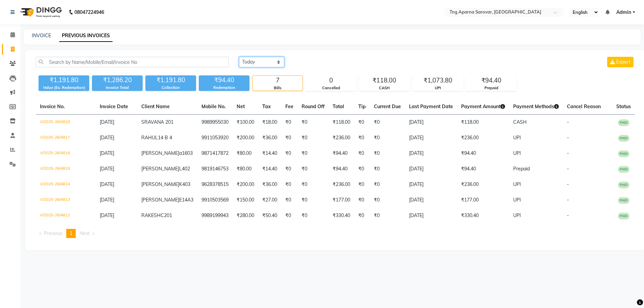  I want to click on span: Tip, so click(362, 107).